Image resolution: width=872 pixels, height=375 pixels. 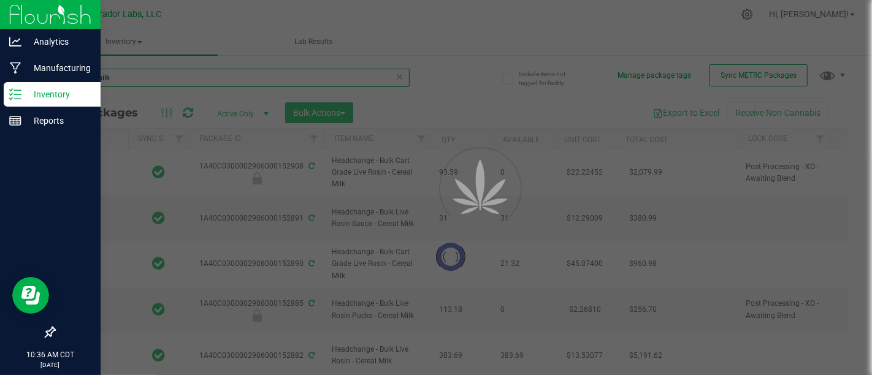 What do you see at coordinates (15, 121) in the screenshot?
I see `inline-svg: Reports` at bounding box center [15, 121].